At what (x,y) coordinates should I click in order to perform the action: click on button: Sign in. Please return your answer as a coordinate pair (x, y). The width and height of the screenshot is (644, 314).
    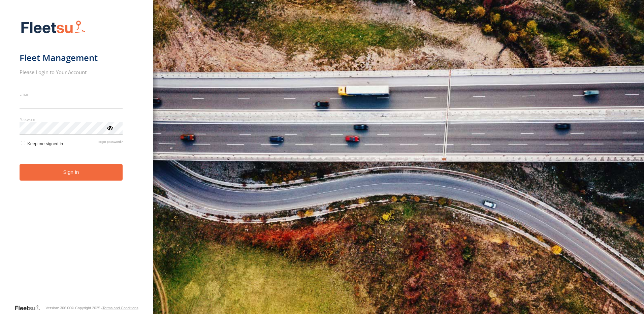
    Looking at the image, I should click on (71, 172).